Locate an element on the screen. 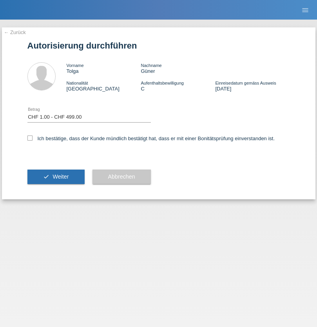 The image size is (317, 327). a: menu is located at coordinates (305, 10).